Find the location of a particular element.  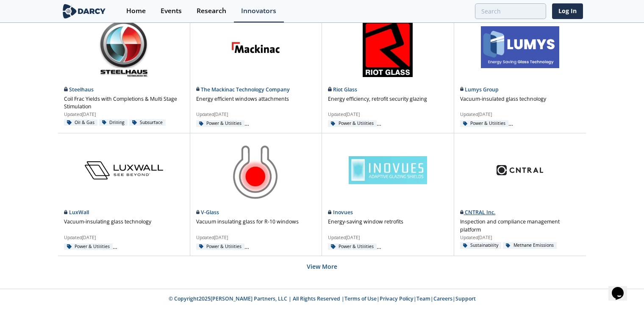

a: Inovues is located at coordinates (340, 212).